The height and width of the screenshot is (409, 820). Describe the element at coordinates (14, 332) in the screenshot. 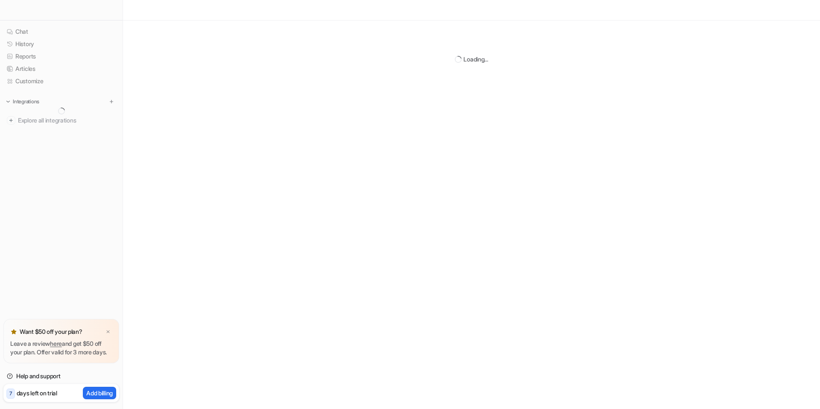

I see `img: star` at that location.